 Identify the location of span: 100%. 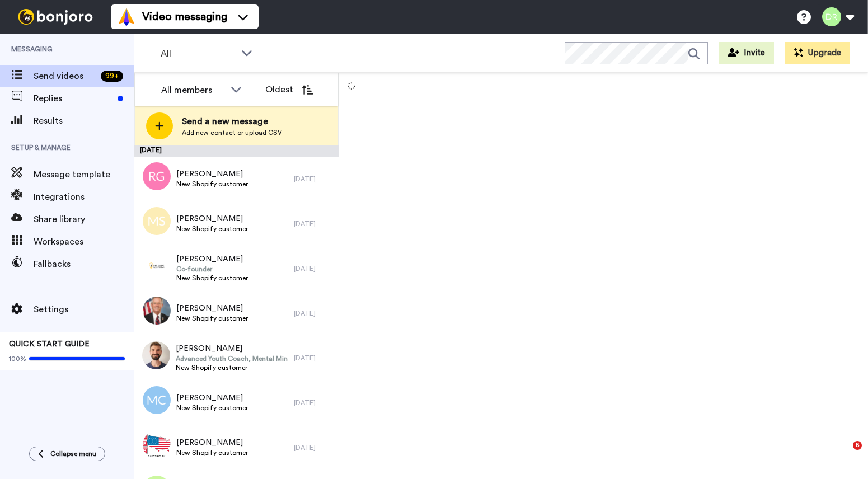
(17, 359).